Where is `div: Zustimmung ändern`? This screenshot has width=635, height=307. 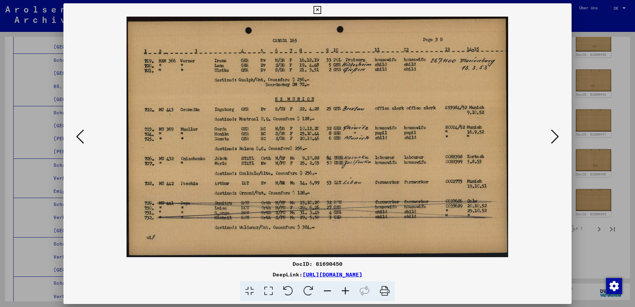
div: Zustimmung ändern is located at coordinates (614, 286).